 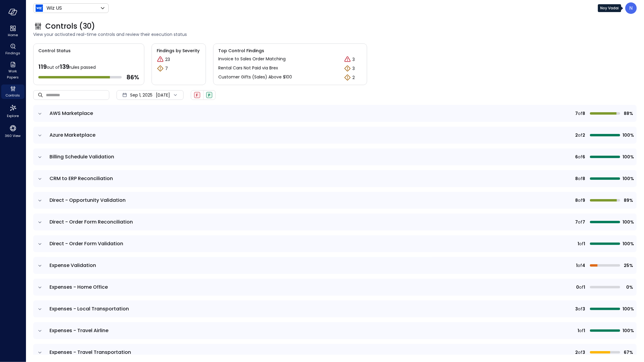 I want to click on p: Wiz US, so click(x=54, y=8).